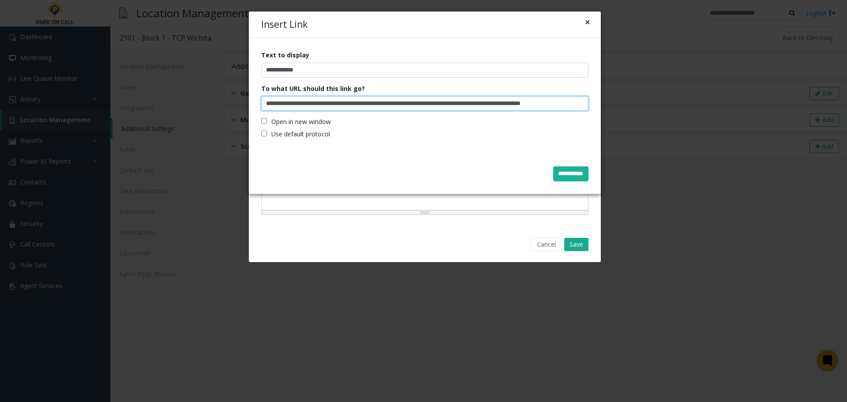 Image resolution: width=847 pixels, height=402 pixels. What do you see at coordinates (264, 133) in the screenshot?
I see `input: Use default protocol` at bounding box center [264, 133].